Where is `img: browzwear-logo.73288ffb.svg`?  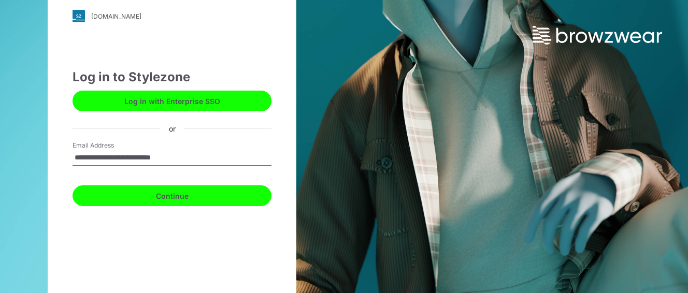
img: browzwear-logo.73288ffb.svg is located at coordinates (597, 35).